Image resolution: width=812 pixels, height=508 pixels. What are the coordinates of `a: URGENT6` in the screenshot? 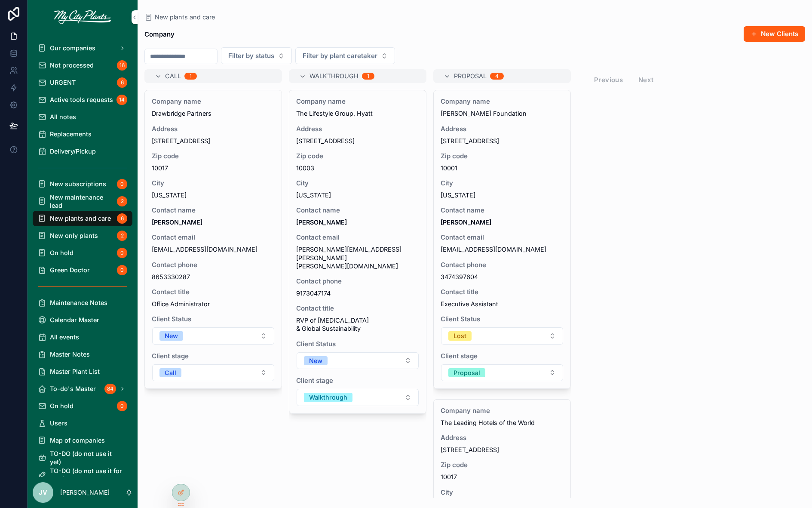 It's located at (82, 82).